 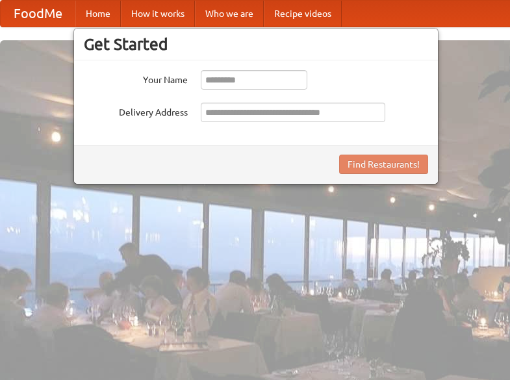 I want to click on a: Home, so click(x=98, y=14).